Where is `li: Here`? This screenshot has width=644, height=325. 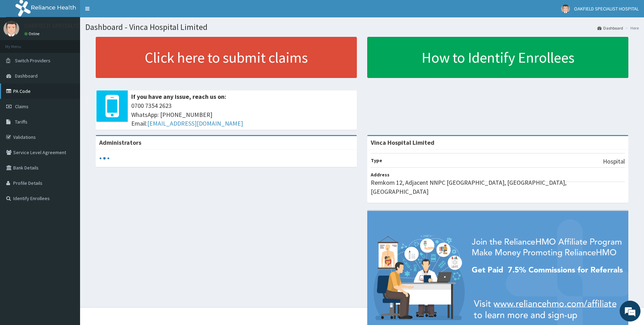
li: Here is located at coordinates (631, 28).